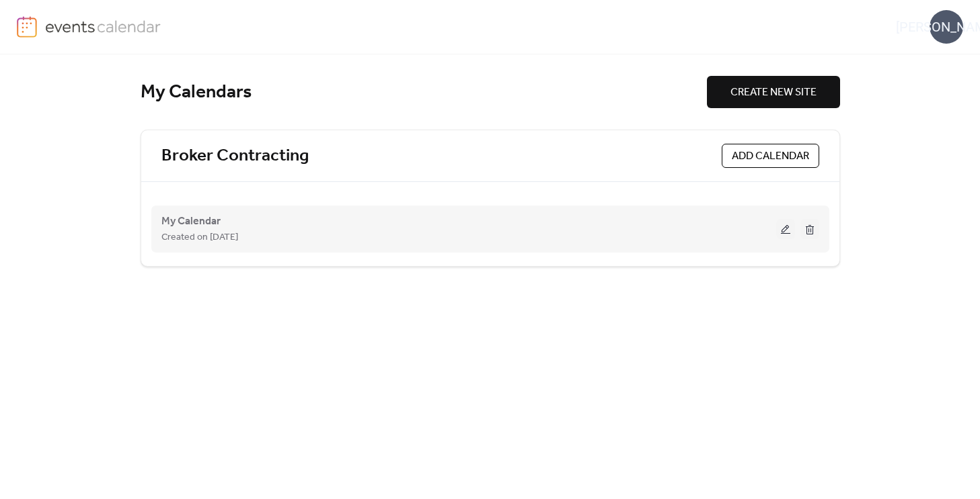 The height and width of the screenshot is (499, 980). What do you see at coordinates (103, 26) in the screenshot?
I see `img: logo-type` at bounding box center [103, 26].